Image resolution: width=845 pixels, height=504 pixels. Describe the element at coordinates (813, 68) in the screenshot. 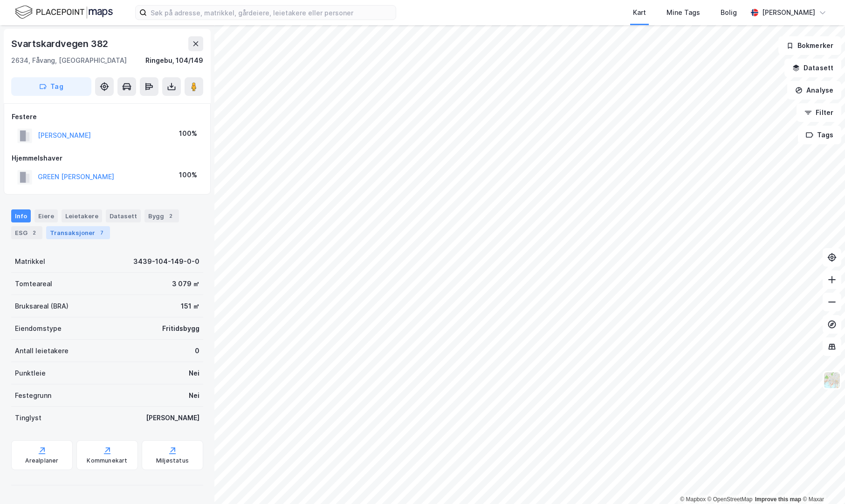

I see `button: Datasett` at that location.